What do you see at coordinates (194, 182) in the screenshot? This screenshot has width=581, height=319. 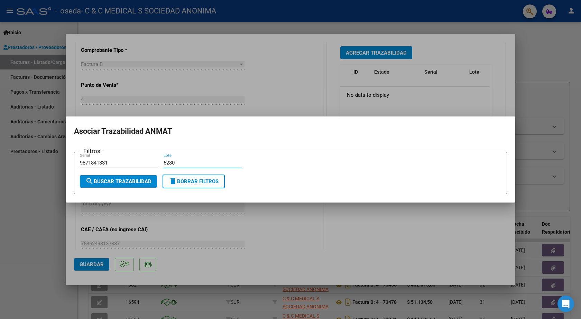 I see `button: Borrar Filtros` at bounding box center [194, 182].